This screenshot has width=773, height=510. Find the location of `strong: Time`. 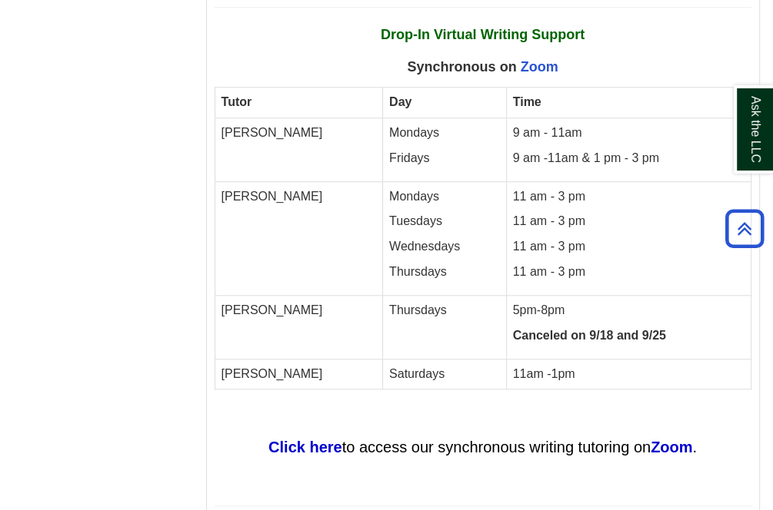

strong: Time is located at coordinates (527, 101).